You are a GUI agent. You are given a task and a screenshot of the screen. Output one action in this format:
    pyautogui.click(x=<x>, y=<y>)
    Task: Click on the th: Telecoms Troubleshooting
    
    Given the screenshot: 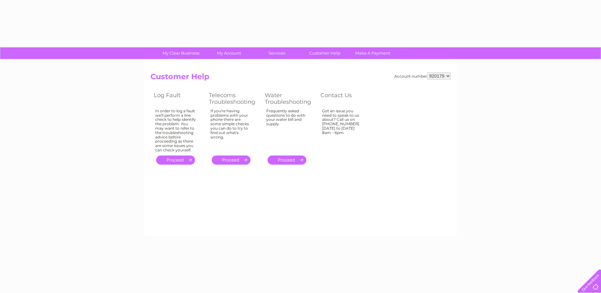 What is the action you would take?
    pyautogui.click(x=233, y=98)
    